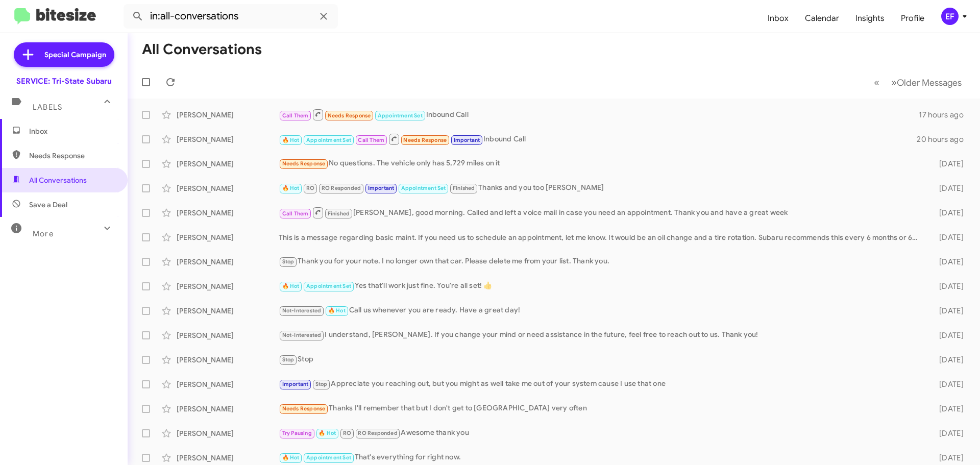 The image size is (980, 465). Describe the element at coordinates (601, 310) in the screenshot. I see `div: Call us whenever you are ready. Have a great day!` at that location.